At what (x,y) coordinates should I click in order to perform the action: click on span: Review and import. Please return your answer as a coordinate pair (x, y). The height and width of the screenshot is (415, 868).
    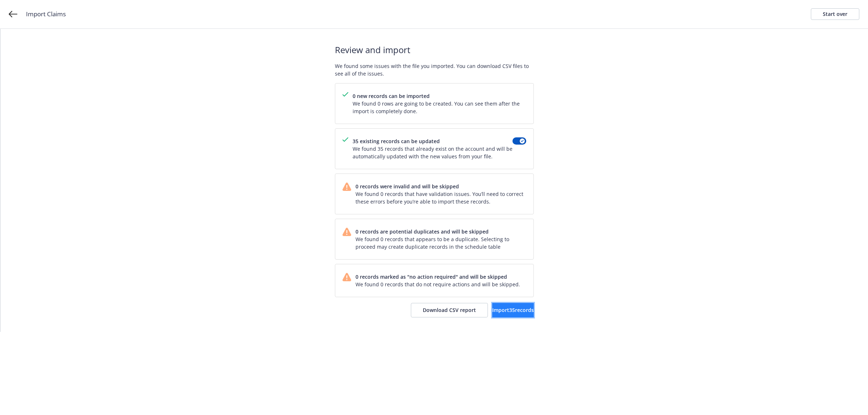
    Looking at the image, I should click on (434, 50).